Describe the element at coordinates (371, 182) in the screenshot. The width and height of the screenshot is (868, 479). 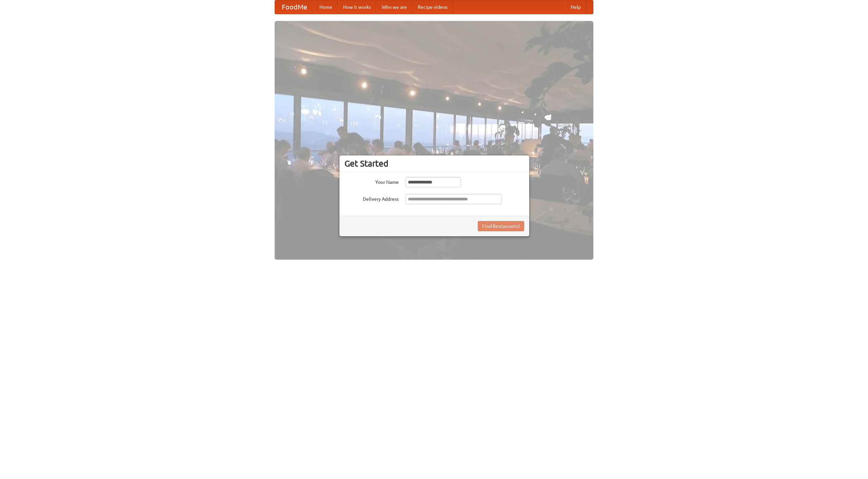
I see `label: Your Name` at that location.